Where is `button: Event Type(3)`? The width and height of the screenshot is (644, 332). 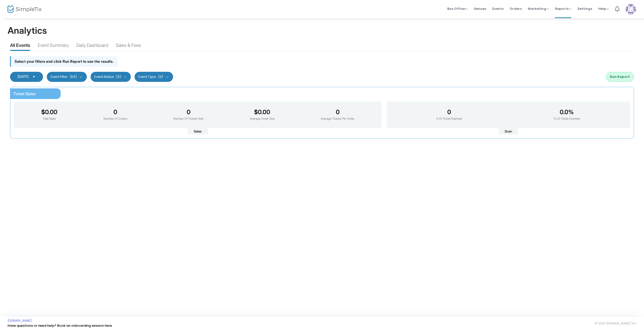 button: Event Type(3) is located at coordinates (153, 77).